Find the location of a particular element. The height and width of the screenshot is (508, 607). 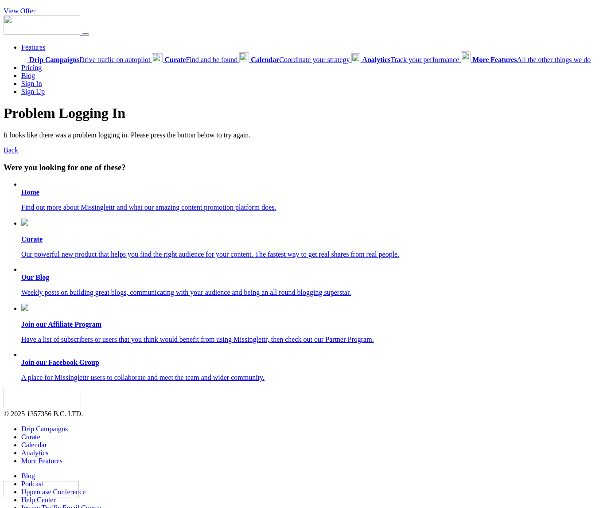

b: Calendar is located at coordinates (265, 59).